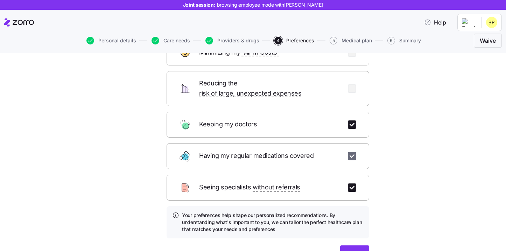 The height and width of the screenshot is (251, 506). What do you see at coordinates (278, 41) in the screenshot?
I see `span: 4` at bounding box center [278, 41].